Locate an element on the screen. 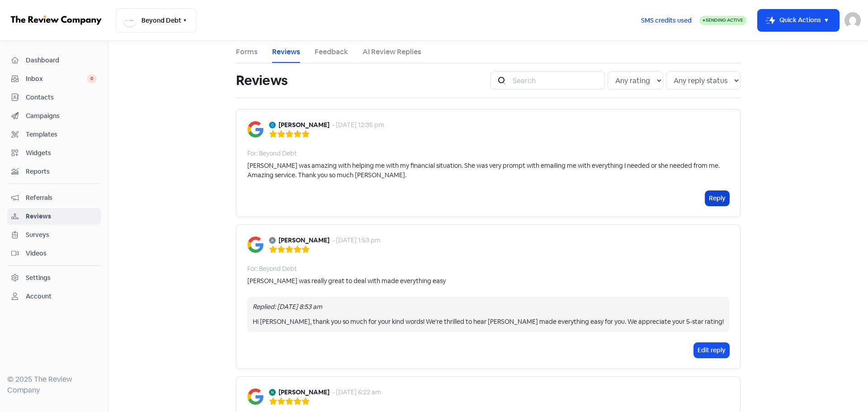  a: Settings is located at coordinates (54, 277).